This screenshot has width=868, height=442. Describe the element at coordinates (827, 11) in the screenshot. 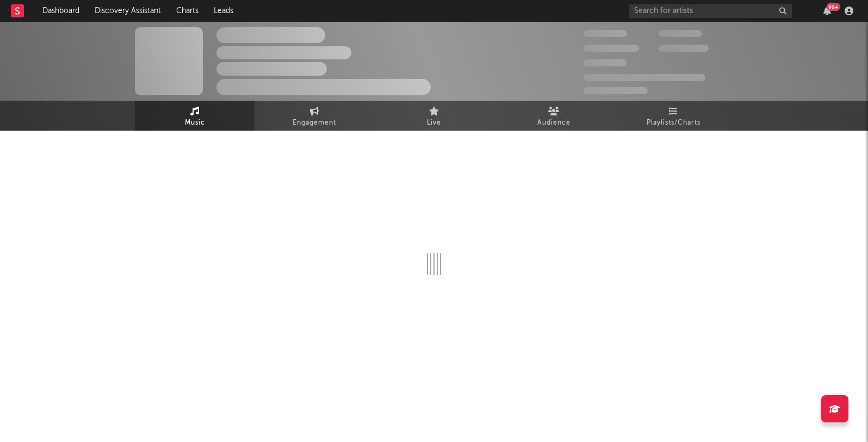

I see `button: 99+` at that location.